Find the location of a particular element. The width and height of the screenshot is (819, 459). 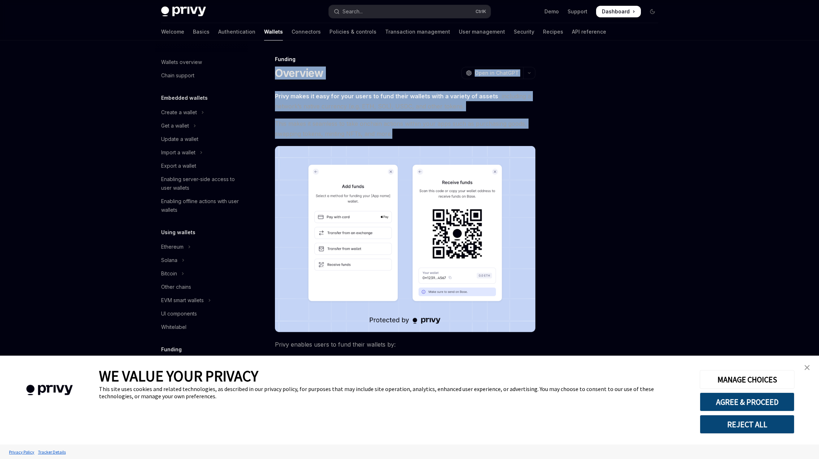

a: Enabling offline actions with user wallets is located at coordinates (202, 206).